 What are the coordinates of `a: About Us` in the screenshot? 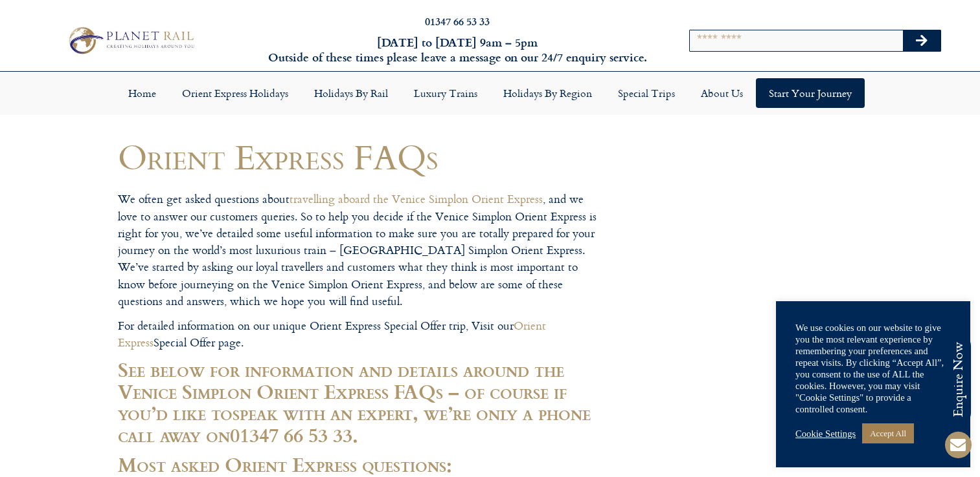 It's located at (721, 93).